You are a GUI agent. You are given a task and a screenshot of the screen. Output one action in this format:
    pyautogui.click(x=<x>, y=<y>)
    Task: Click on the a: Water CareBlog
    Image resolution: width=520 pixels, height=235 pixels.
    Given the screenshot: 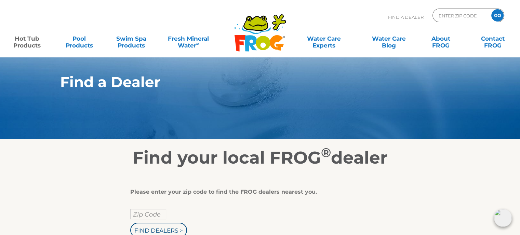 What is the action you would take?
    pyautogui.click(x=389, y=39)
    